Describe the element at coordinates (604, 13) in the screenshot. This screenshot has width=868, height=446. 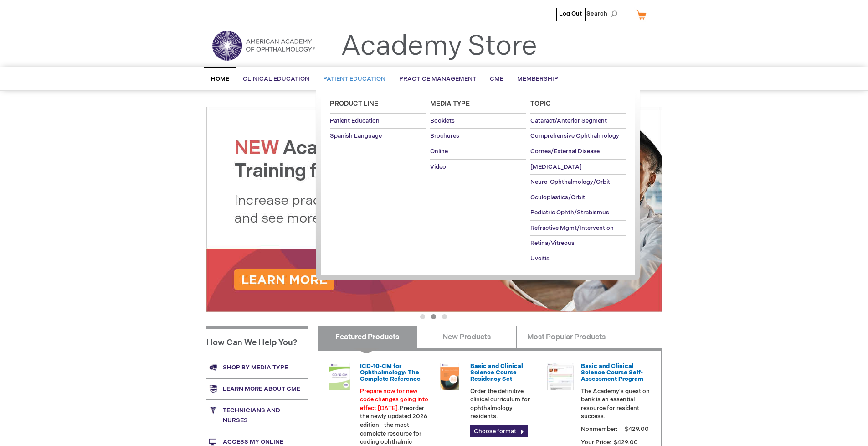
I see `span: Search` at that location.